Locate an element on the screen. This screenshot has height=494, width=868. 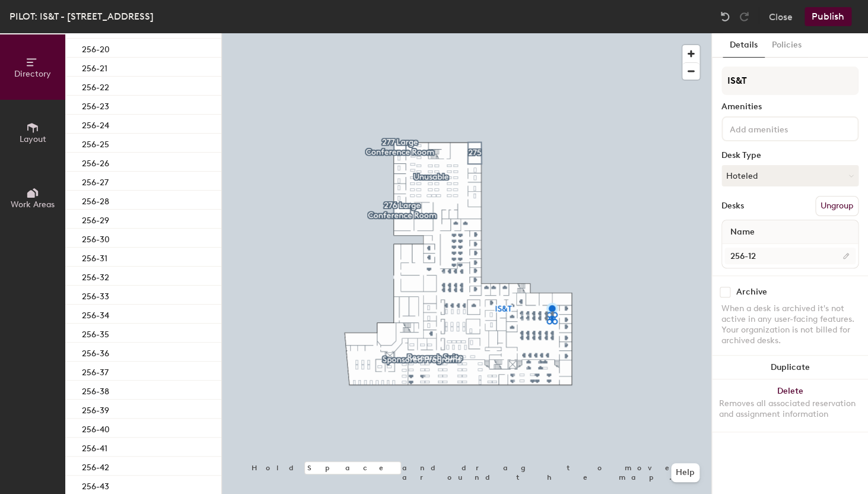
p: 256-30 is located at coordinates (96, 238).